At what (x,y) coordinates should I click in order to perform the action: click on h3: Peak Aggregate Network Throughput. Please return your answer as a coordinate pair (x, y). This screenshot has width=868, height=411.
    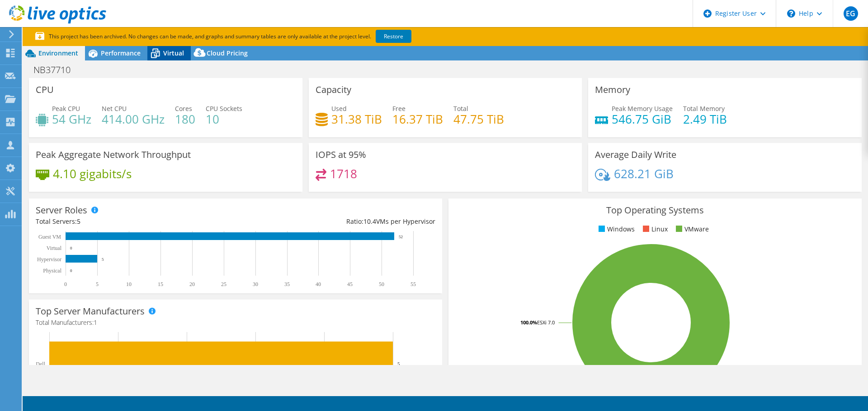
    Looking at the image, I should click on (113, 155).